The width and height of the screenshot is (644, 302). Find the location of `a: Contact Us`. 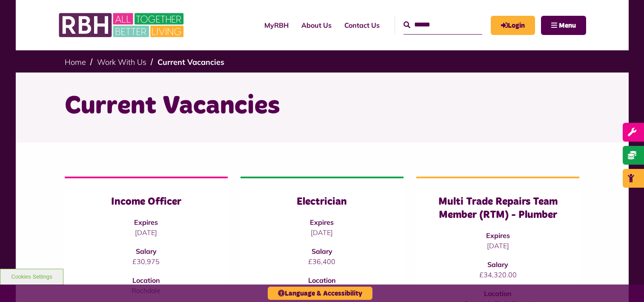

a: Contact Us is located at coordinates (362, 25).